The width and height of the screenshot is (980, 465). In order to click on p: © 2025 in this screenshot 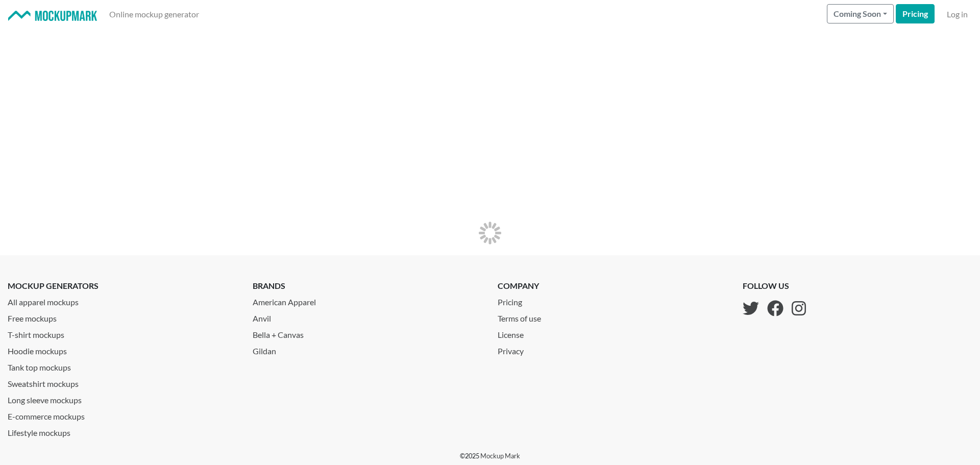, I will do `click(490, 456)`.